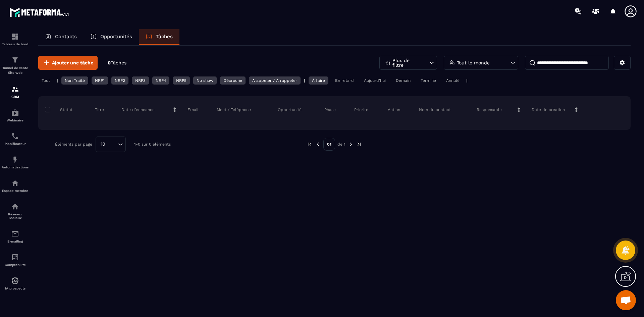 This screenshot has width=644, height=317. Describe the element at coordinates (453, 80) in the screenshot. I see `div: Annulé` at that location.